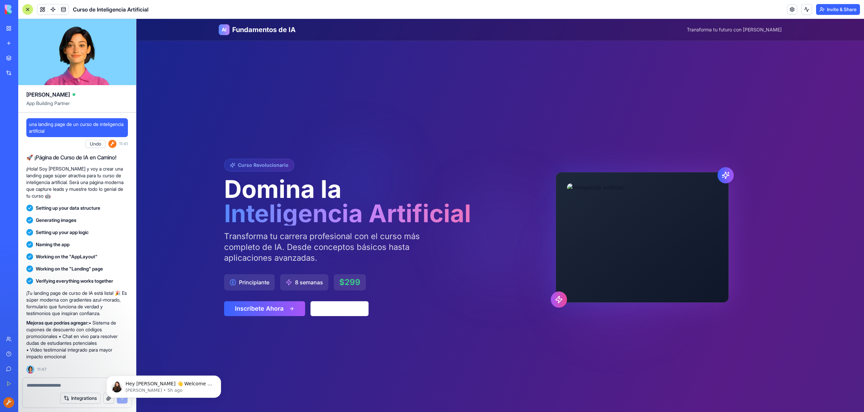  What do you see at coordinates (173, 263) in the screenshot?
I see `span: 8 semanas` at bounding box center [173, 263].